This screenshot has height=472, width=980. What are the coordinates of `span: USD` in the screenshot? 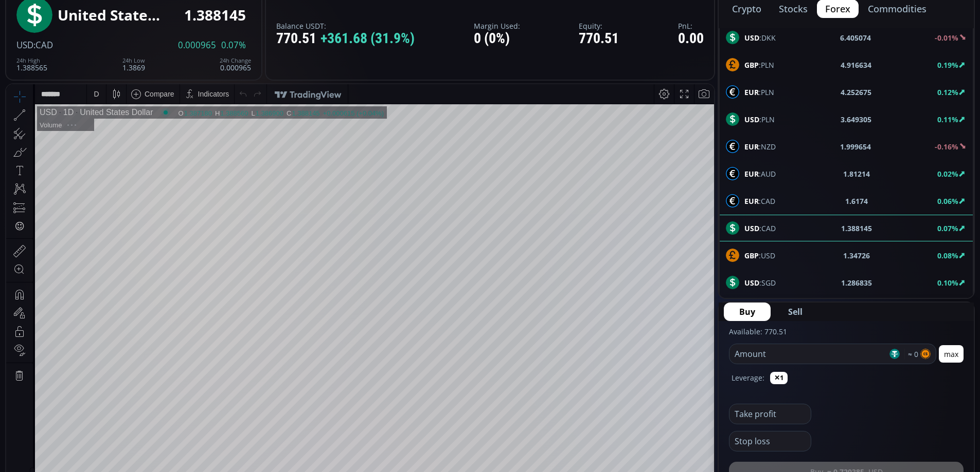 It's located at (25, 45).